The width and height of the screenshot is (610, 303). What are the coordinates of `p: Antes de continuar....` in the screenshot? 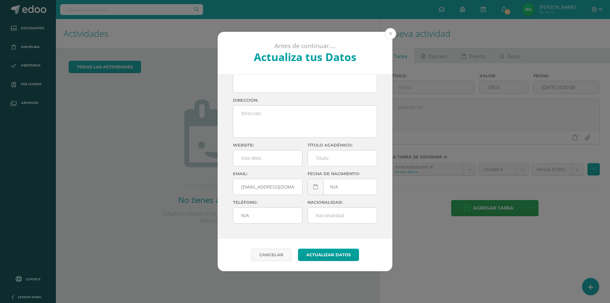 It's located at (305, 46).